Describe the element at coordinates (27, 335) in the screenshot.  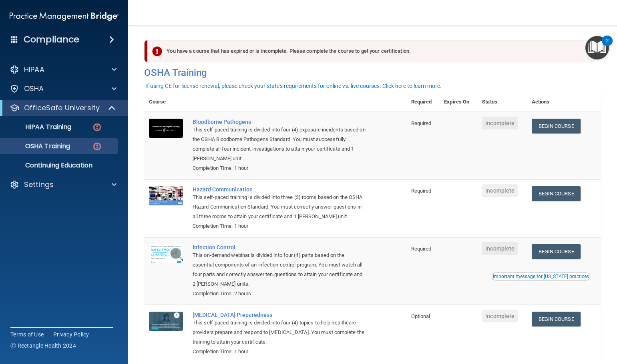
I see `a: Terms of Use` at that location.